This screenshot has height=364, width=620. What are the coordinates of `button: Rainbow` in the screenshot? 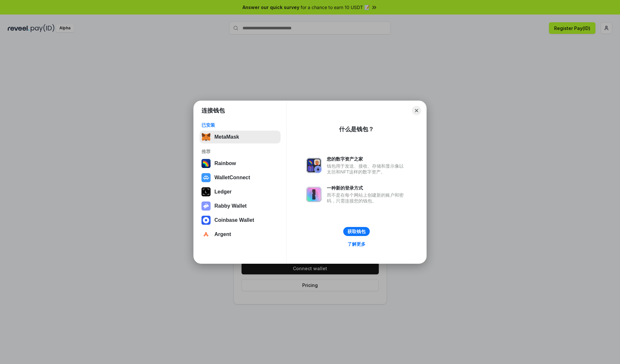 It's located at (240, 163).